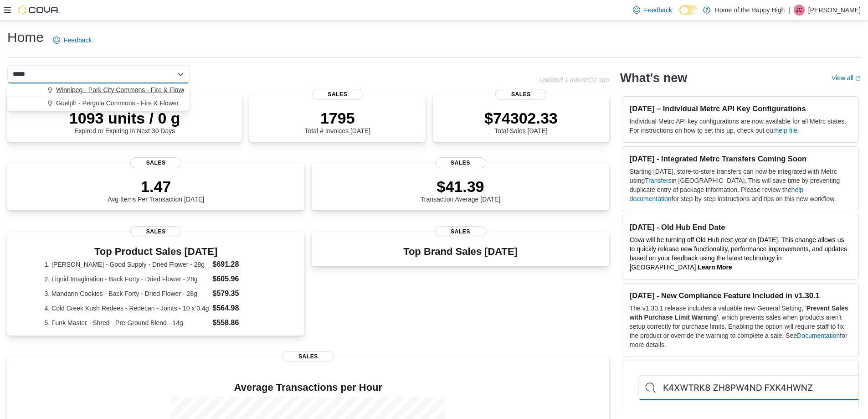 This screenshot has width=868, height=419. I want to click on button: Guelph - Pergola Commons - Fire & Flower, so click(98, 103).